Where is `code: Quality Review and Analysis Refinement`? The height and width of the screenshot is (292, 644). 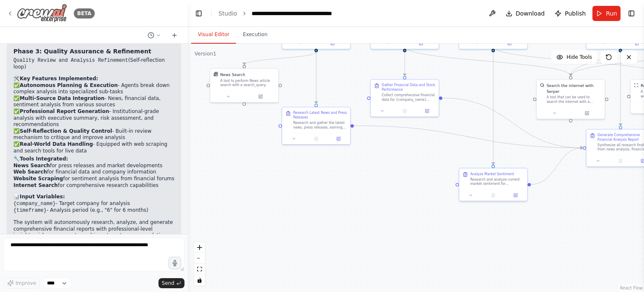
code: Quality Review and Analysis Refinement is located at coordinates (71, 60).